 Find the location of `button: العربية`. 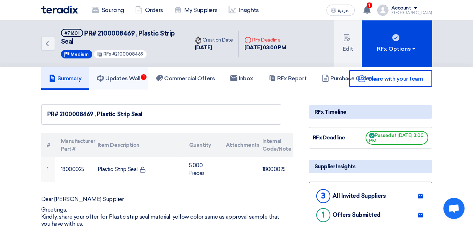

button: العربية is located at coordinates (341, 10).